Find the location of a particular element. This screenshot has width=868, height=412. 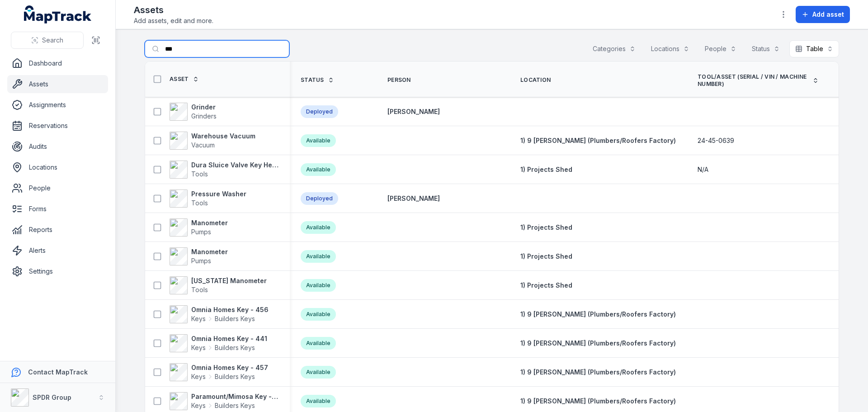

a: Reservations is located at coordinates (57, 126).